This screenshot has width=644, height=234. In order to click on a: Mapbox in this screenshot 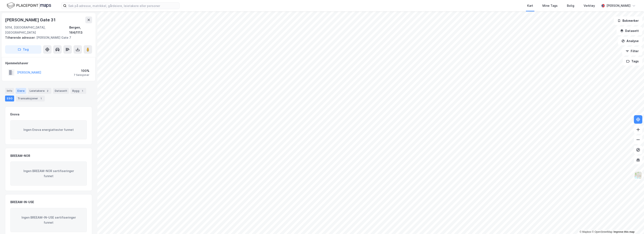, I will do `click(585, 232)`.